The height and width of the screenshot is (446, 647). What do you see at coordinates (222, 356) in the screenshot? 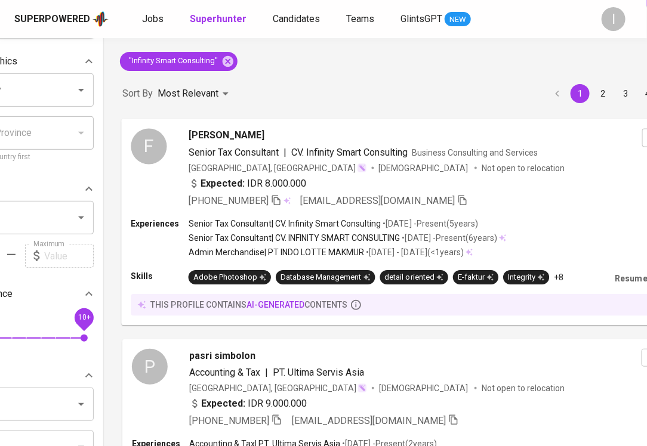
I see `span: pasri simbolon` at bounding box center [222, 356].